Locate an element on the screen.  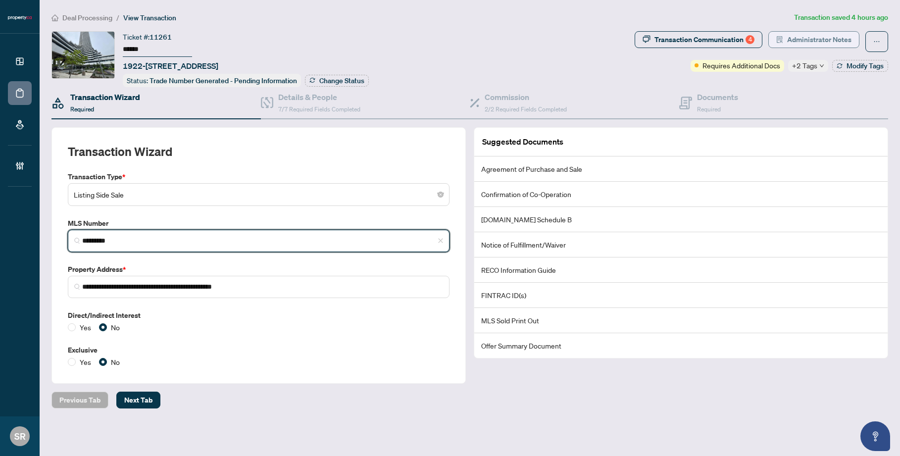
span: down is located at coordinates (822, 66).